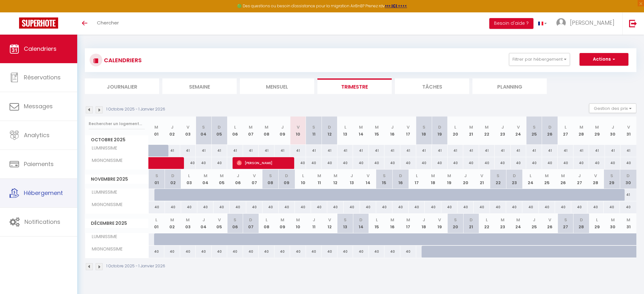 The height and width of the screenshot is (294, 644). What do you see at coordinates (633, 23) in the screenshot?
I see `img: logout` at bounding box center [633, 23].